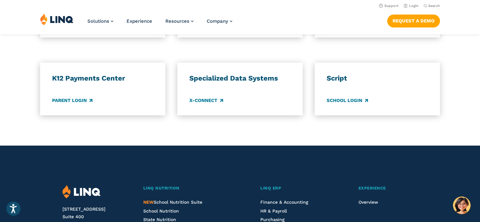 This screenshot has height=222, width=480. Describe the element at coordinates (389, 6) in the screenshot. I see `a: Support` at that location.